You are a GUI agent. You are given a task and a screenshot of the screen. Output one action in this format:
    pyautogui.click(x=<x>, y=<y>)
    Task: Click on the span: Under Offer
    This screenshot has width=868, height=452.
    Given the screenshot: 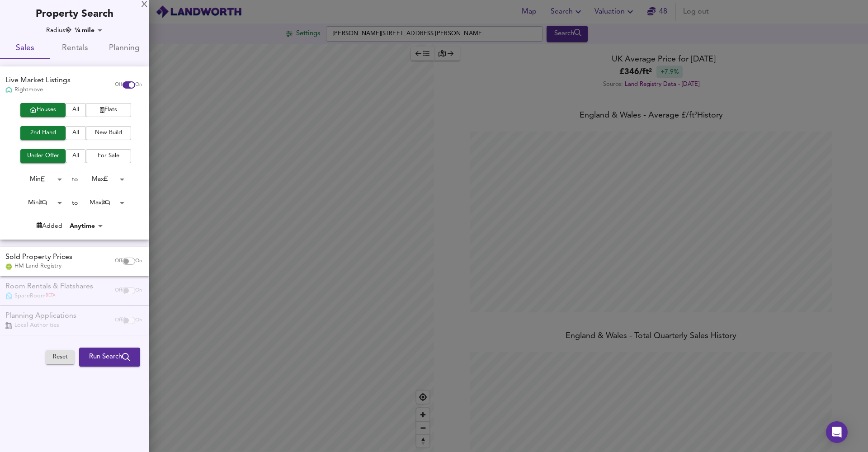 What is the action you would take?
    pyautogui.click(x=43, y=156)
    